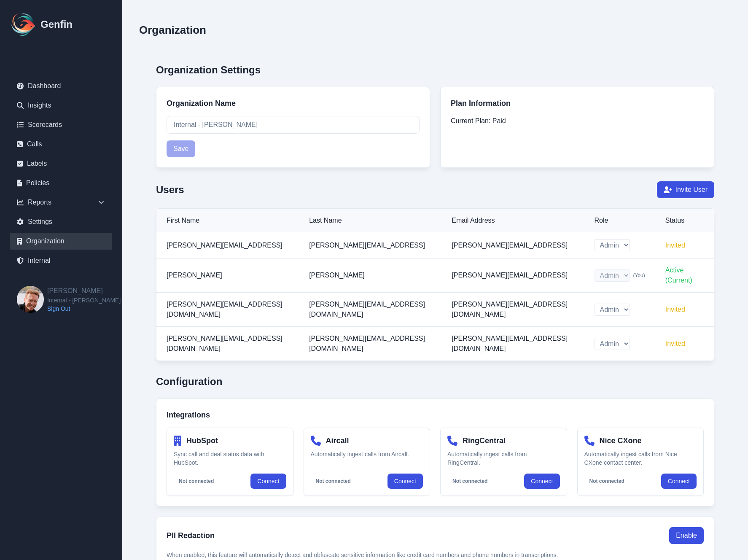  Describe the element at coordinates (202, 440) in the screenshot. I see `h4: HubSpot` at that location.